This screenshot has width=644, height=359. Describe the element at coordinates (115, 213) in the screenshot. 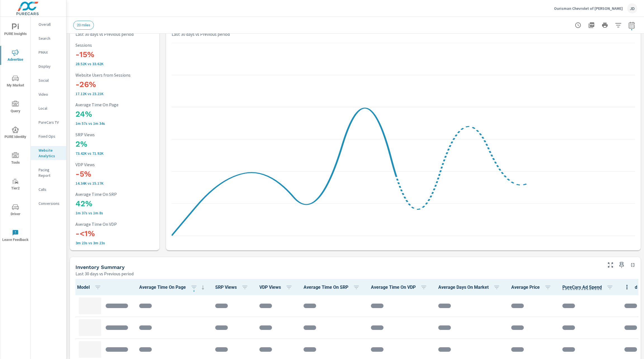

I see `p: 1m 37s vs 1m 8s` at that location.